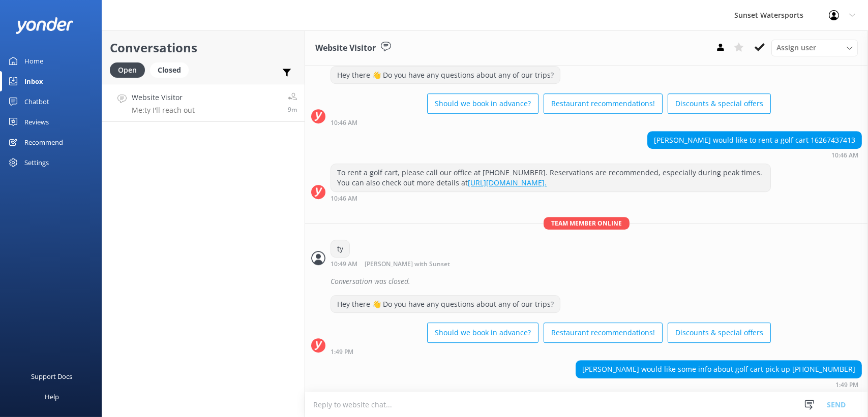 The width and height of the screenshot is (868, 417). Describe the element at coordinates (34, 81) in the screenshot. I see `div: Inbox` at that location.